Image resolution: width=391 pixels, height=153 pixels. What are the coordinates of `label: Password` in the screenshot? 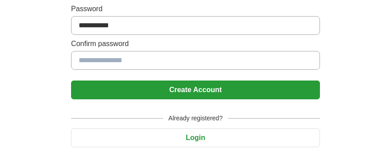 It's located at (195, 9).